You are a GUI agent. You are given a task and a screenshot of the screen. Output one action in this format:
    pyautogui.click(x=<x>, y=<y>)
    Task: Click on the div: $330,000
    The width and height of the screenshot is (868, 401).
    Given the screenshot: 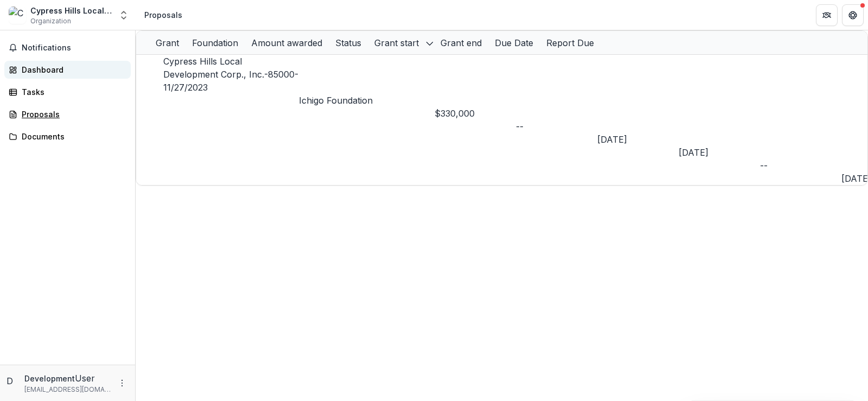 What is the action you would take?
    pyautogui.click(x=475, y=113)
    